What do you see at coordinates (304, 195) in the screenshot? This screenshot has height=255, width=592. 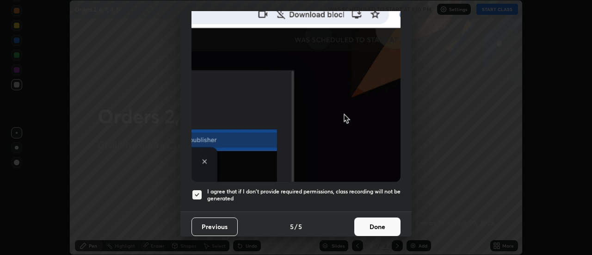 I see `h5: I agree that if I don't provide required permissions, class recording will not be generated` at bounding box center [304, 195].